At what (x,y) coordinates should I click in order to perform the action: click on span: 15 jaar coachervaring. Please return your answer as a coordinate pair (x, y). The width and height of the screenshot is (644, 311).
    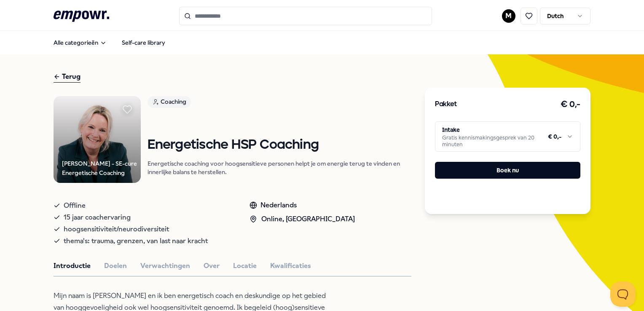
    Looking at the image, I should click on (97, 218).